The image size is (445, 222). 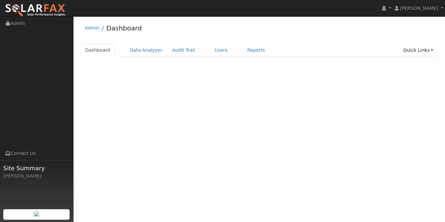 I want to click on a: Reports, so click(x=256, y=50).